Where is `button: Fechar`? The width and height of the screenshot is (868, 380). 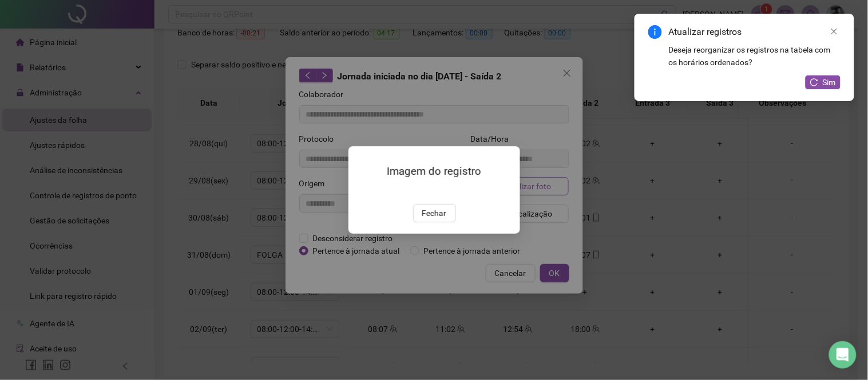
button: Fechar is located at coordinates (434, 213).